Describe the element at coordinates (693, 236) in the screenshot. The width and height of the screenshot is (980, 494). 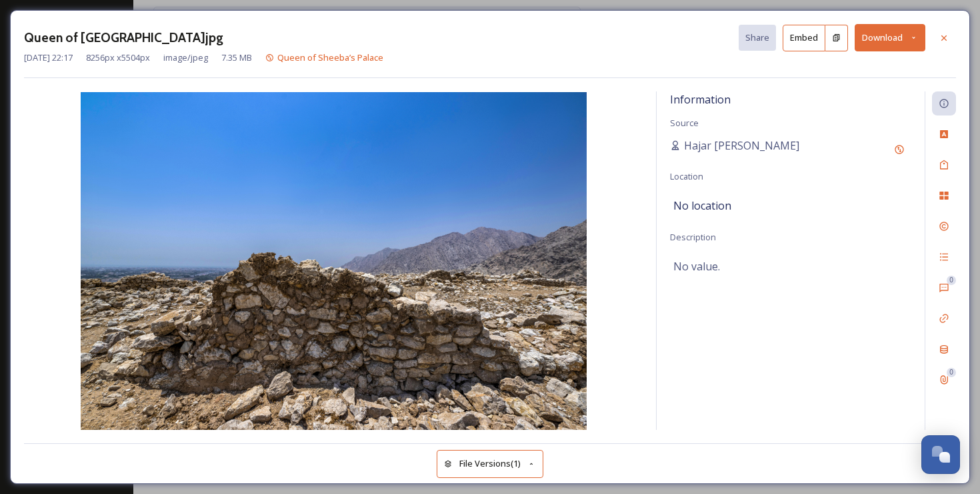
I see `span: Description` at that location.